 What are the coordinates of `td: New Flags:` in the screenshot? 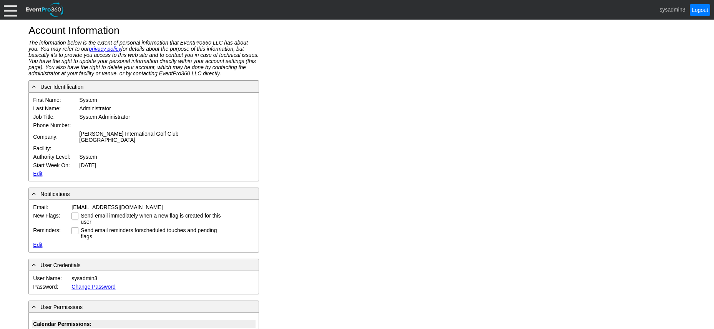 It's located at (51, 219).